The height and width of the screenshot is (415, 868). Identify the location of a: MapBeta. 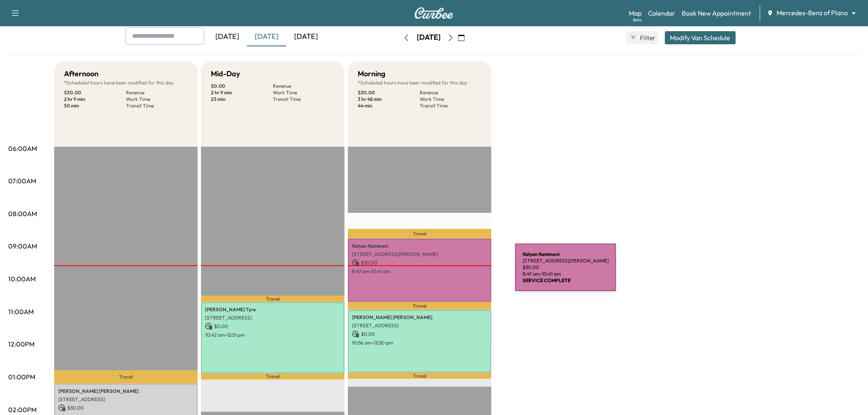
(635, 13).